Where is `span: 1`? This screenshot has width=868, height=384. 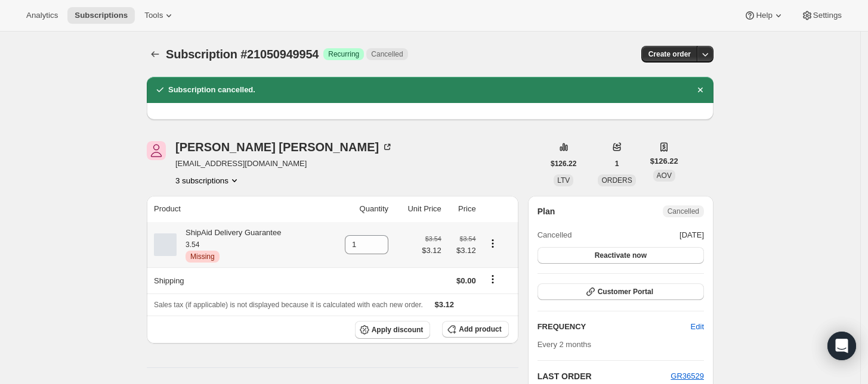
span: 1 is located at coordinates (617, 164).